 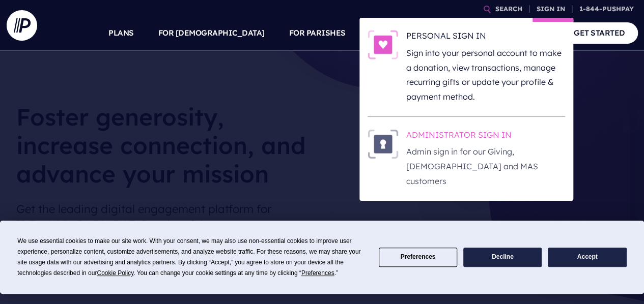 I want to click on a: EXPLORE, so click(x=457, y=33).